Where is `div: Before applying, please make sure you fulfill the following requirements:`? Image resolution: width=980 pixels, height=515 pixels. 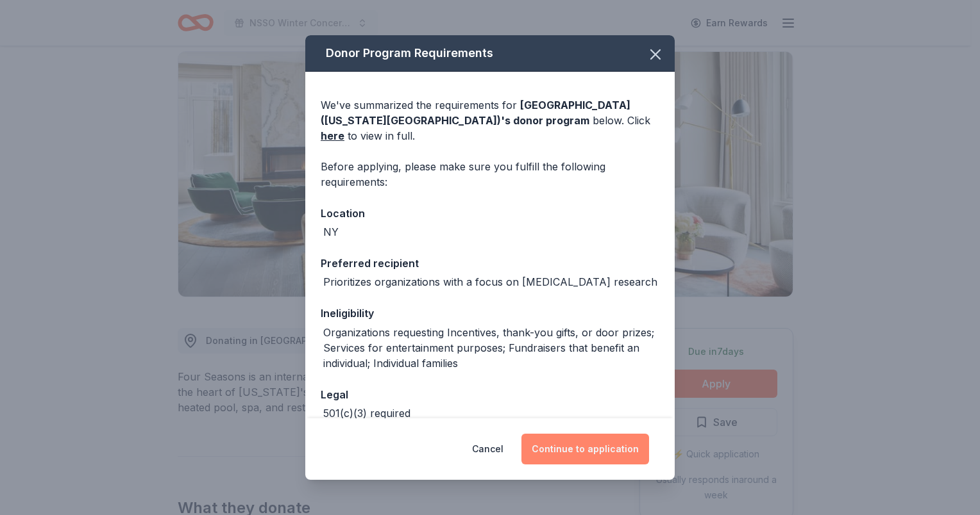 div: Before applying, please make sure you fulfill the following requirements: is located at coordinates (490, 175).